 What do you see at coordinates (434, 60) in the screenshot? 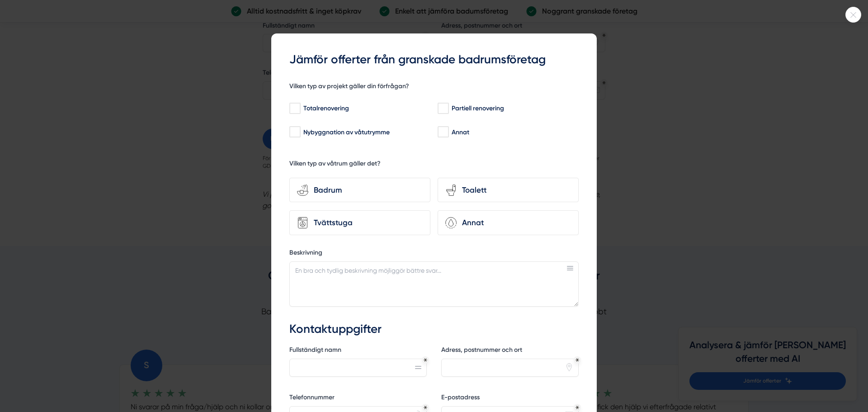
I see `h3: Jämför offerter från granskade badrumsföretag` at bounding box center [434, 60].